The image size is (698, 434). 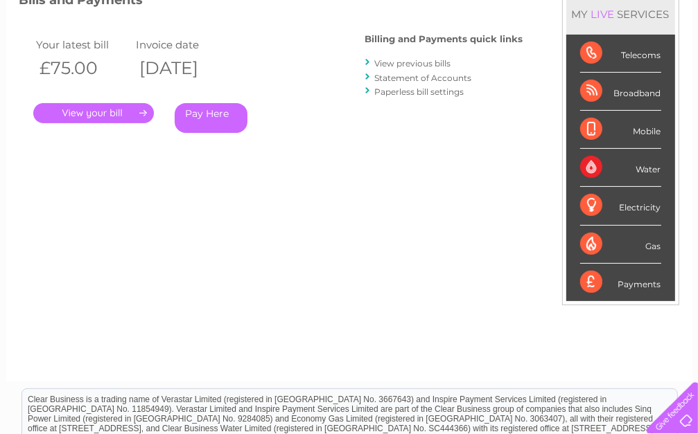 I want to click on a: Statement of Accounts, so click(x=423, y=78).